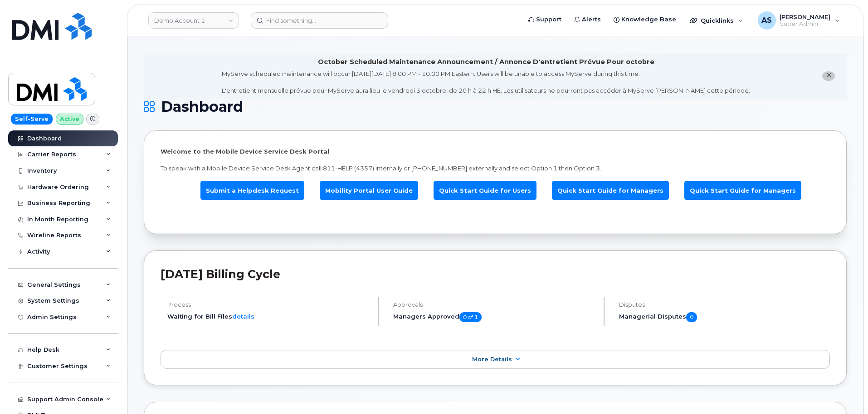 This screenshot has height=414, width=868. I want to click on button: close notification, so click(829, 76).